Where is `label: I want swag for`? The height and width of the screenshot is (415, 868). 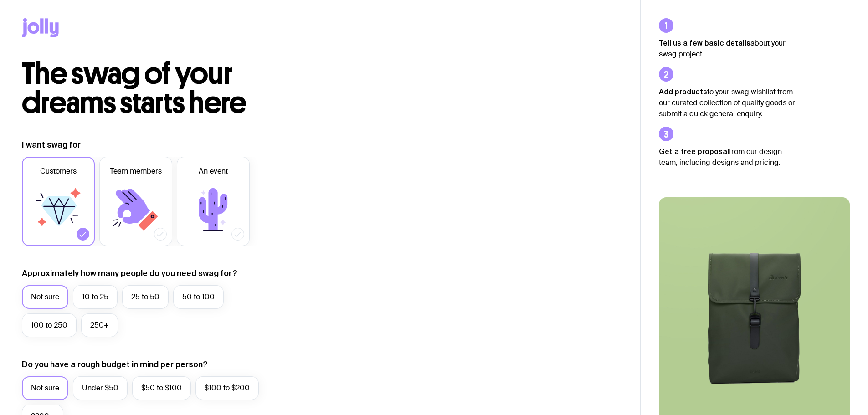 label: I want swag for is located at coordinates (51, 145).